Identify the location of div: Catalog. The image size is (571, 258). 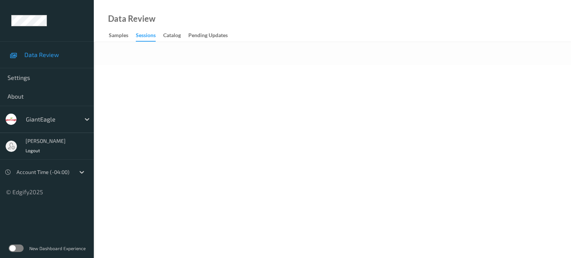
(172, 36).